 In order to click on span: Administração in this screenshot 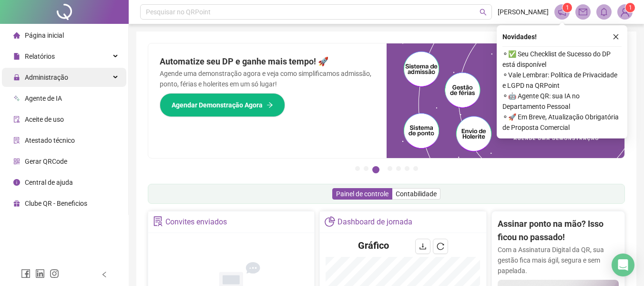, I will do `click(46, 77)`.